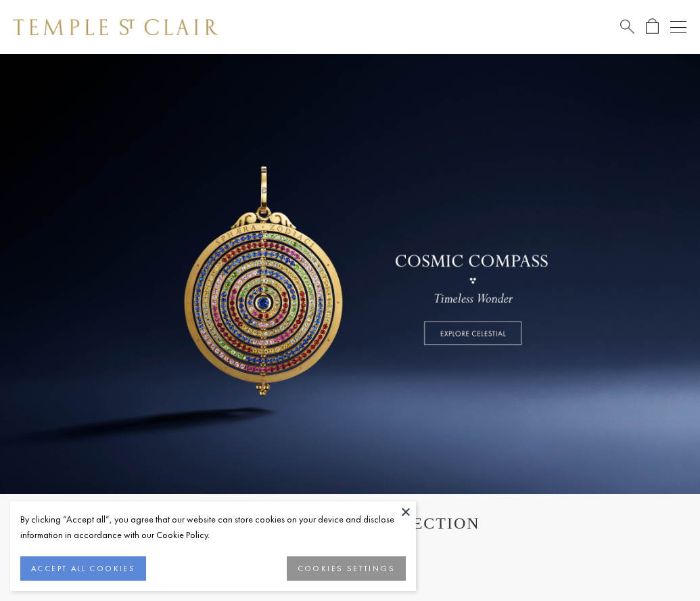  I want to click on button: Open navigation, so click(679, 27).